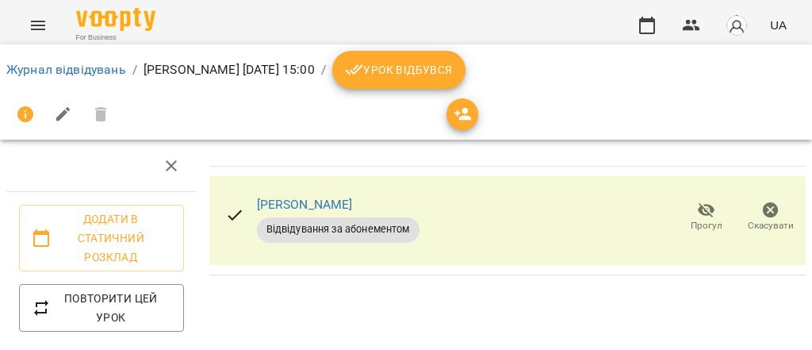 The height and width of the screenshot is (350, 812). I want to click on button: UA, so click(778, 25).